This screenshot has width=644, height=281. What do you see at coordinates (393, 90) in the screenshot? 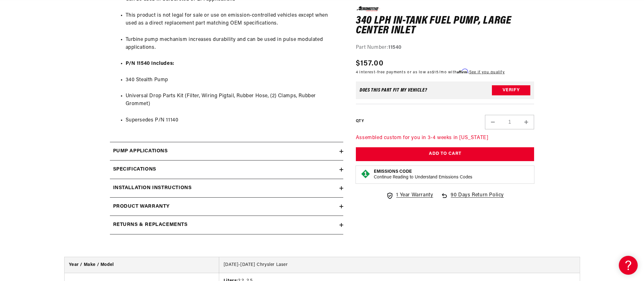
I see `div: Does This part fit My vehicle?` at bounding box center [393, 90].